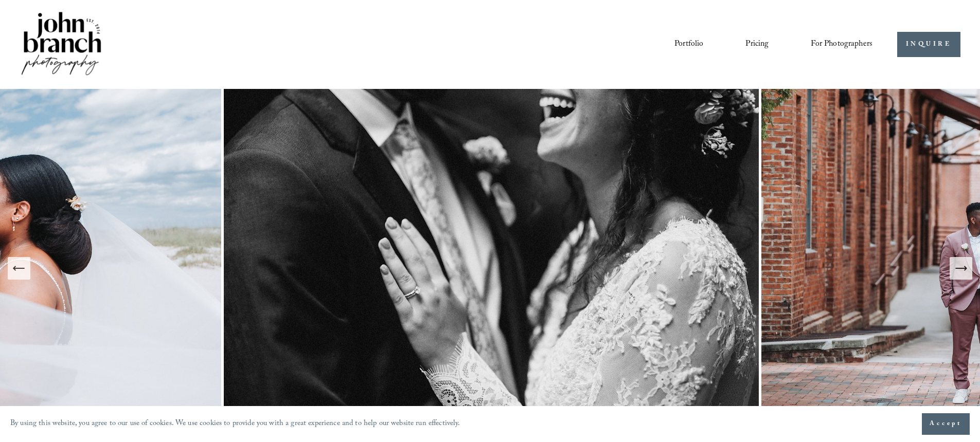  What do you see at coordinates (842, 44) in the screenshot?
I see `span: For Photographers` at bounding box center [842, 44].